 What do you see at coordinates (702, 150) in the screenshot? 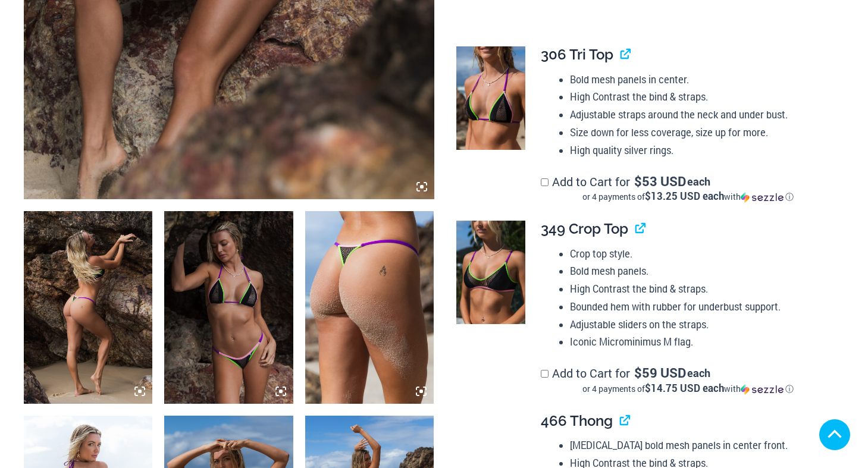
I see `li: High quality silver rings.` at bounding box center [702, 150].